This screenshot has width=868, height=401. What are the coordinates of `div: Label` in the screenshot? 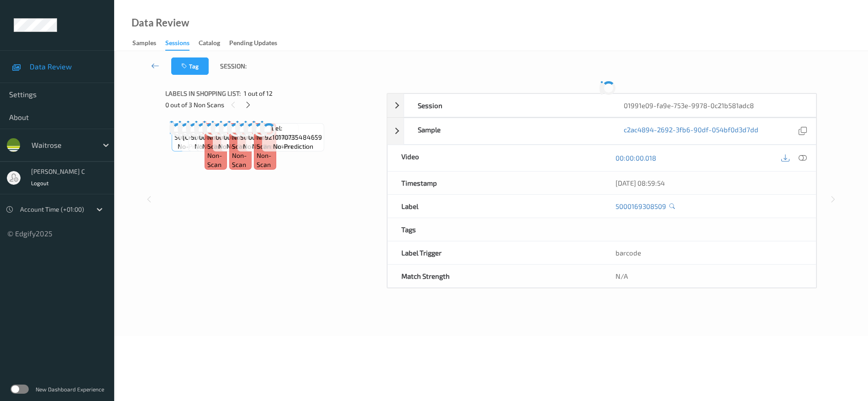 It's located at (494, 207).